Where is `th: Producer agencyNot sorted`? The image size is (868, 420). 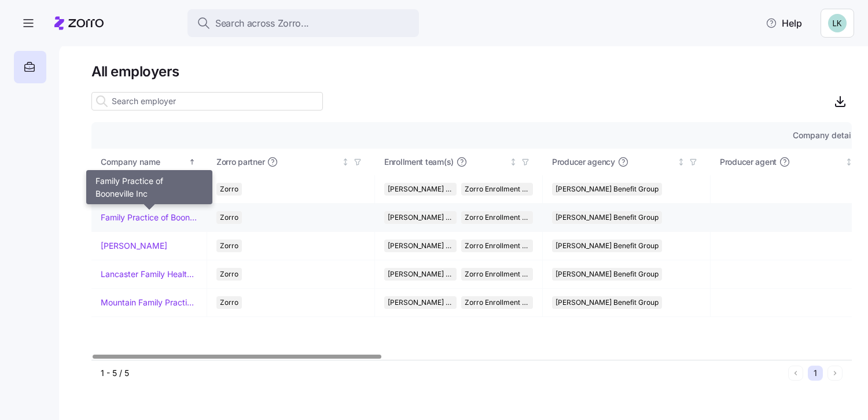 th: Producer agencyNot sorted is located at coordinates (626, 162).